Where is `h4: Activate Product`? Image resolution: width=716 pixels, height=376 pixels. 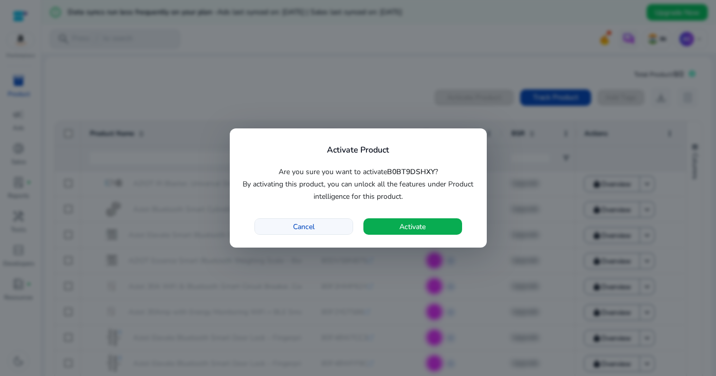 h4: Activate Product is located at coordinates (358, 150).